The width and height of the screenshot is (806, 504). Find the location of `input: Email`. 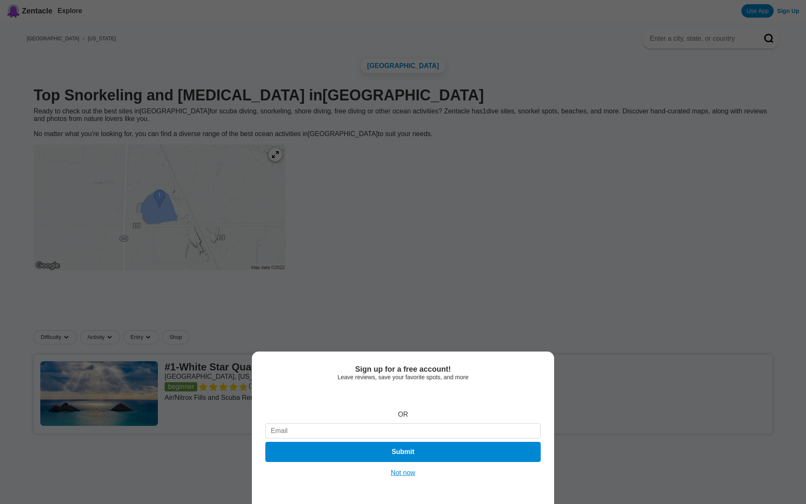

input: Email is located at coordinates (403, 431).